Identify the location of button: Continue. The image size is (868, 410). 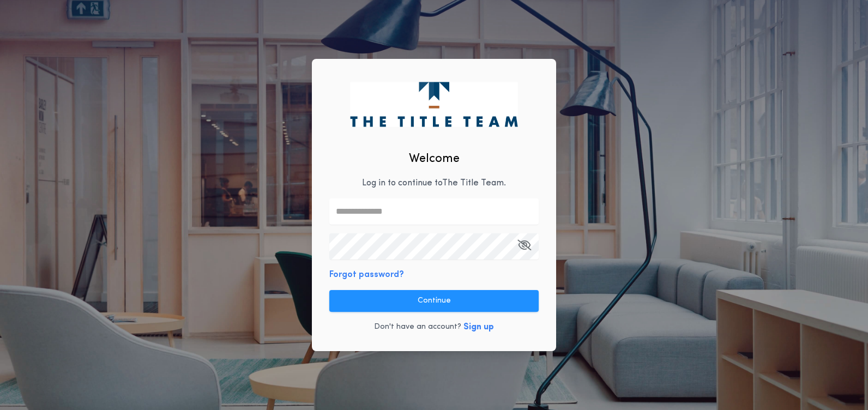
(434, 301).